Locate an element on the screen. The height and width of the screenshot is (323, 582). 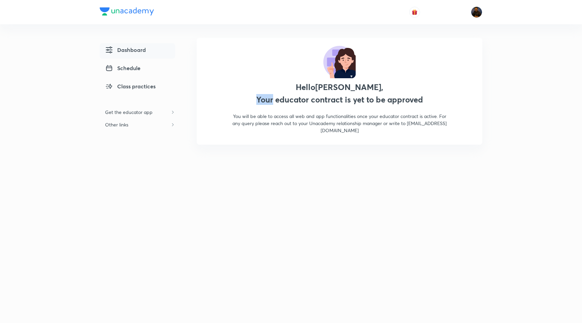
a: Schedule is located at coordinates (137, 69).